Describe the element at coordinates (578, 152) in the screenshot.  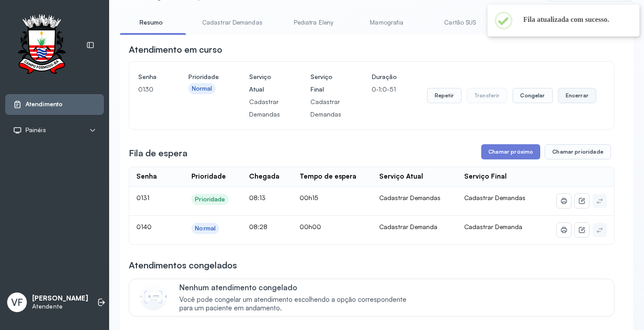
I see `button: Chamar prioridade` at that location.